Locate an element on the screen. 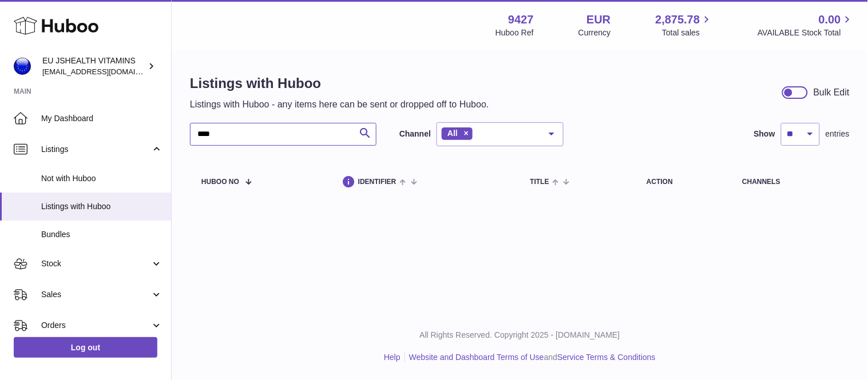 The width and height of the screenshot is (868, 380). div: channels is located at coordinates (790, 181).